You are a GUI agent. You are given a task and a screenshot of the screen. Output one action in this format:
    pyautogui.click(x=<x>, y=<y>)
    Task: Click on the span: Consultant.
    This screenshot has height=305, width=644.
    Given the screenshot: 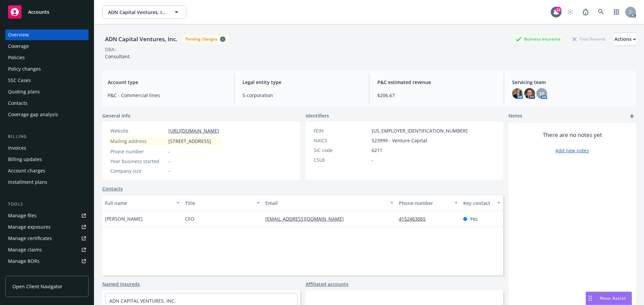 What is the action you would take?
    pyautogui.click(x=118, y=56)
    